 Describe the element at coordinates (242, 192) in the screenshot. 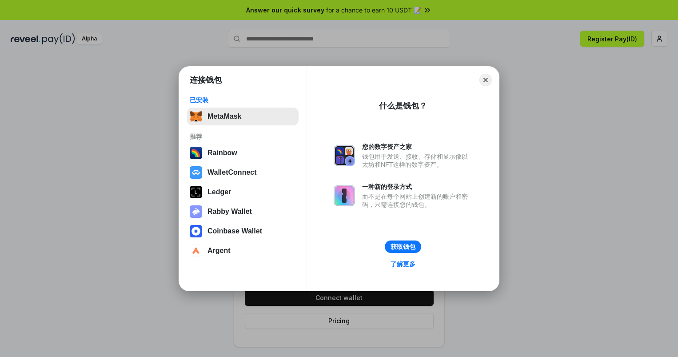

I see `button: Ledger` at that location.